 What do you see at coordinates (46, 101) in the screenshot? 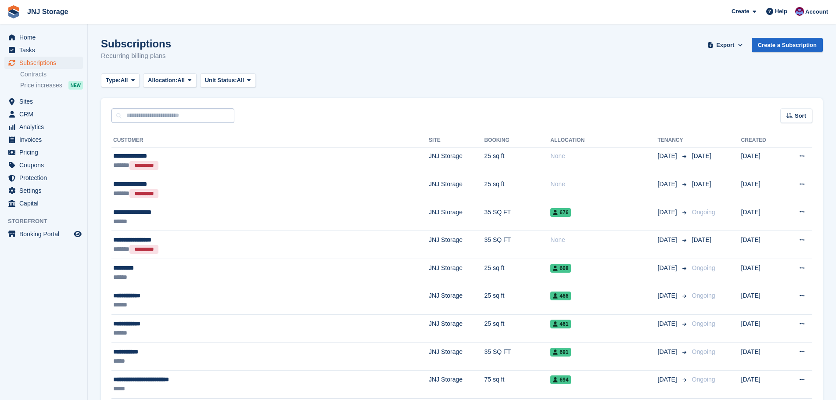
I see `span: Sites` at bounding box center [46, 101].